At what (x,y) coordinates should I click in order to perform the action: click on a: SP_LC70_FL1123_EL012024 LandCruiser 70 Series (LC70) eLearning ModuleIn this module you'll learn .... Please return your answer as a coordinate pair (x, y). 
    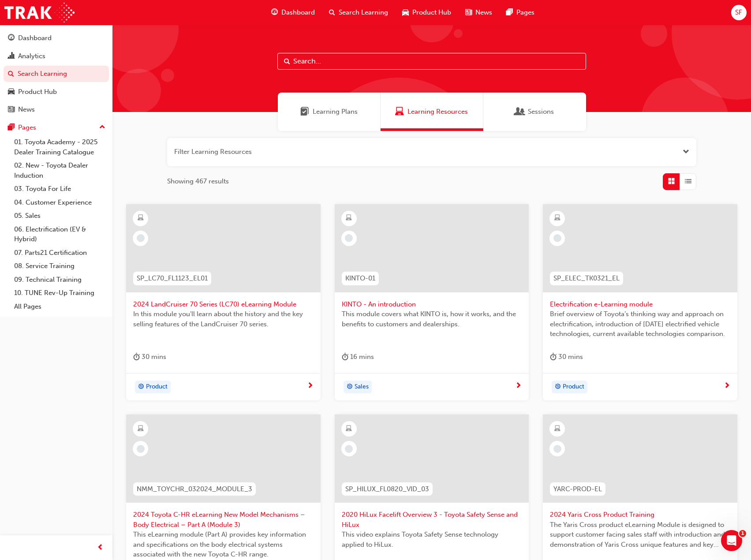
    Looking at the image, I should click on (223, 303).